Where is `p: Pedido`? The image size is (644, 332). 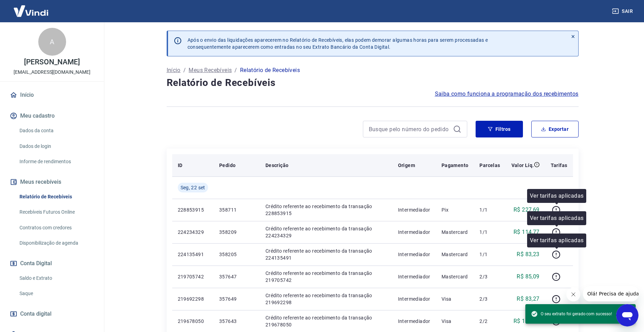 p: Pedido is located at coordinates (227, 165).